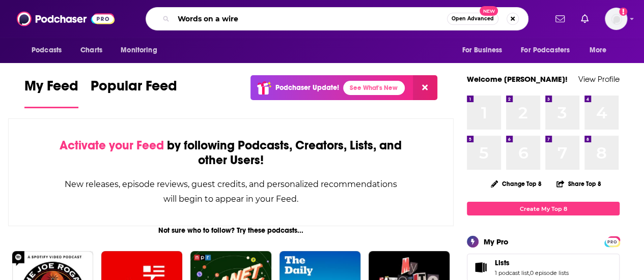 The image size is (644, 280). What do you see at coordinates (231, 153) in the screenshot?
I see `div: by following Podcasts, Creators, Lists, and other Users!` at bounding box center [231, 153].